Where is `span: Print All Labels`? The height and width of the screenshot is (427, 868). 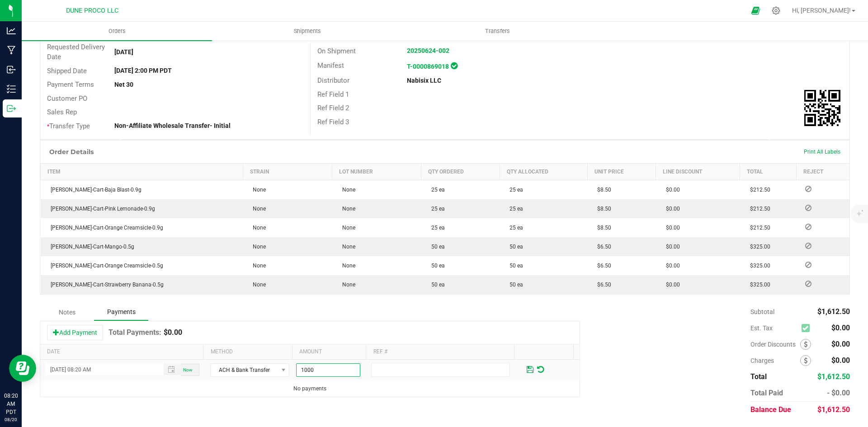
span: Print All Labels is located at coordinates (822, 152).